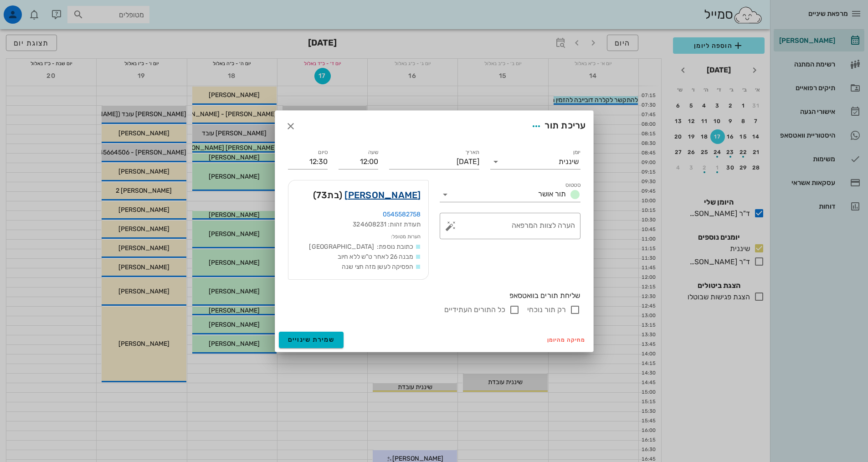  What do you see at coordinates (402, 214) in the screenshot?
I see `a: 0545582758` at bounding box center [402, 214].